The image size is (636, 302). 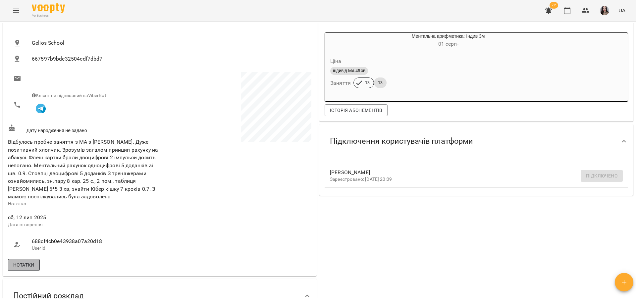 What do you see at coordinates (83, 225) in the screenshot?
I see `p: Дата створення` at bounding box center [83, 225].